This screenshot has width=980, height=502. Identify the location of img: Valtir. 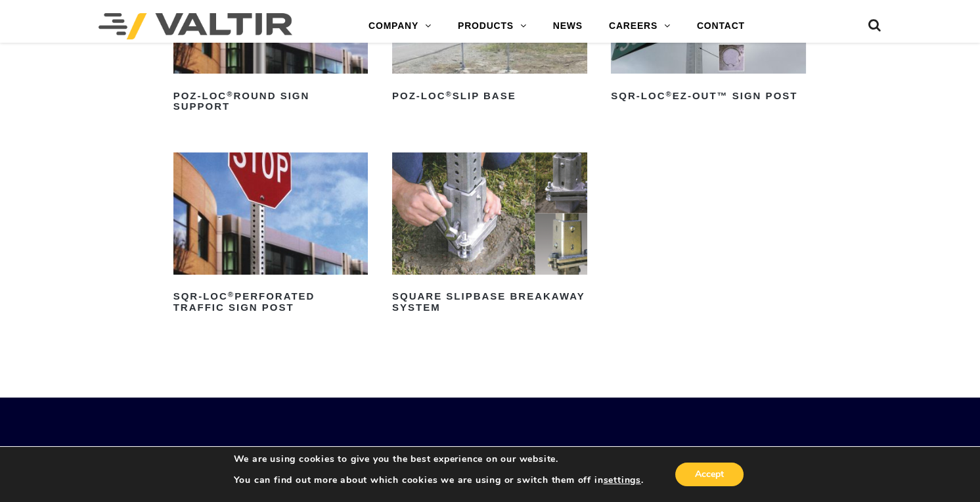
(195, 26).